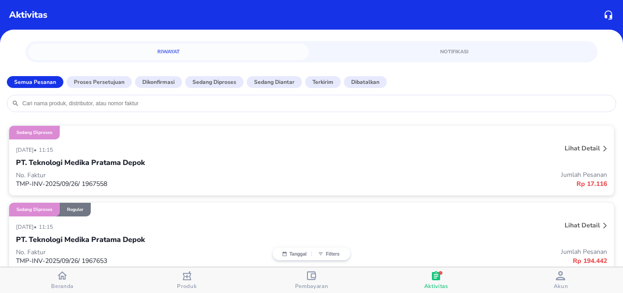  I want to click on p: No. Faktur, so click(164, 175).